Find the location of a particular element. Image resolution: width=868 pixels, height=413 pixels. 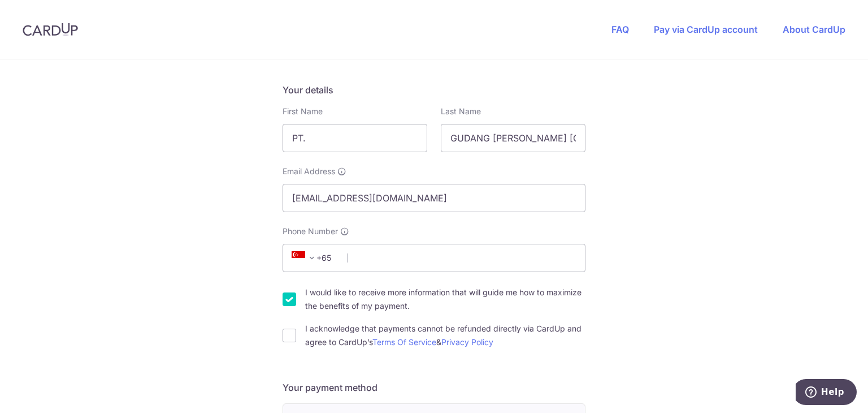

a: About CardUp is located at coordinates (814, 30).